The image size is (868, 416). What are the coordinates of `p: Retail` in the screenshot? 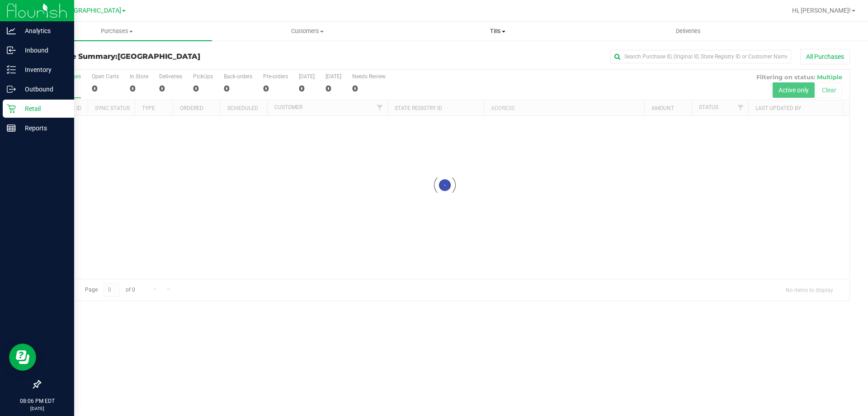 It's located at (43, 109).